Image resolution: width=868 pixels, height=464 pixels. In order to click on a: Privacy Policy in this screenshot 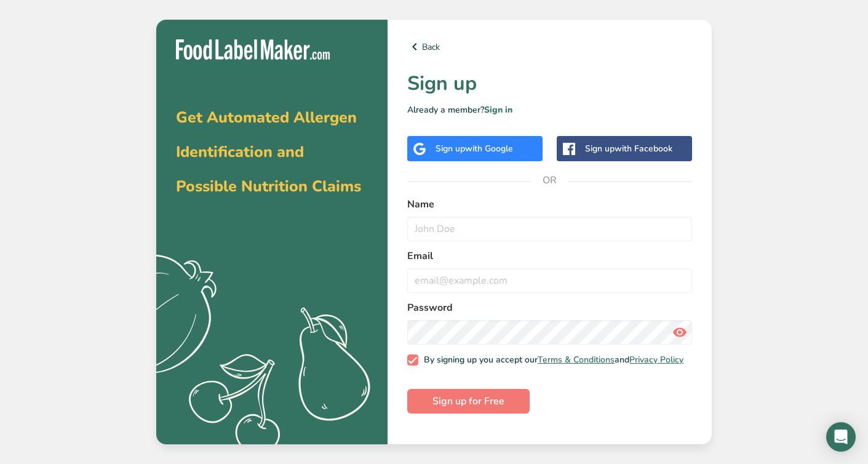, I will do `click(656, 360)`.